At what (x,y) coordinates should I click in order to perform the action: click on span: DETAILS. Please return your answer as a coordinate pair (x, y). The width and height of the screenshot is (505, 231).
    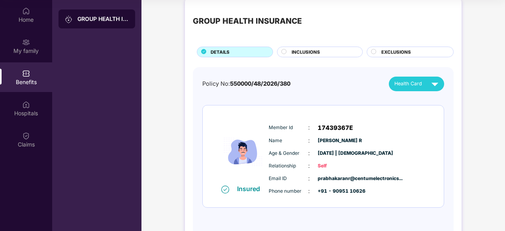
    Looking at the image, I should click on (220, 52).